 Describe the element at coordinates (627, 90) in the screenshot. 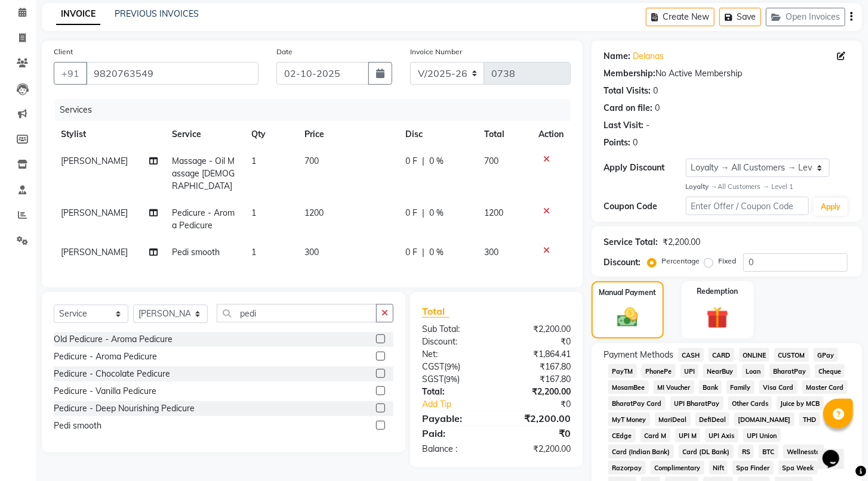

I see `div: Total Visits:` at that location.